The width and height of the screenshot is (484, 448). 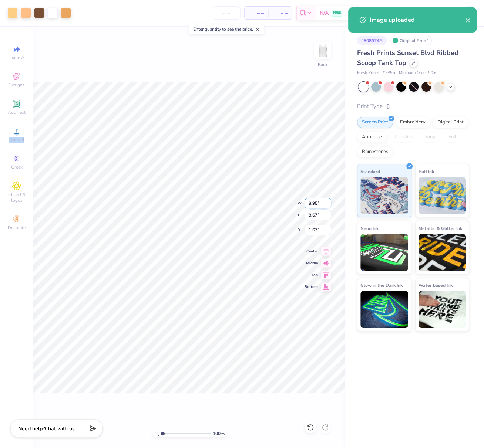 What do you see at coordinates (17, 58) in the screenshot?
I see `span: Image AI` at bounding box center [17, 58].